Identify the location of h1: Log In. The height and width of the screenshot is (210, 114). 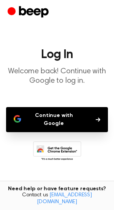
(57, 55).